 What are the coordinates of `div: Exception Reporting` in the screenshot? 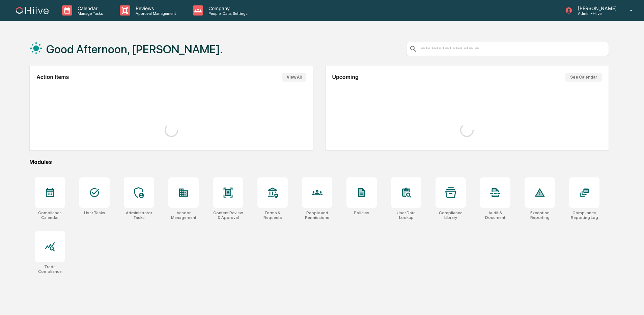 It's located at (539, 215).